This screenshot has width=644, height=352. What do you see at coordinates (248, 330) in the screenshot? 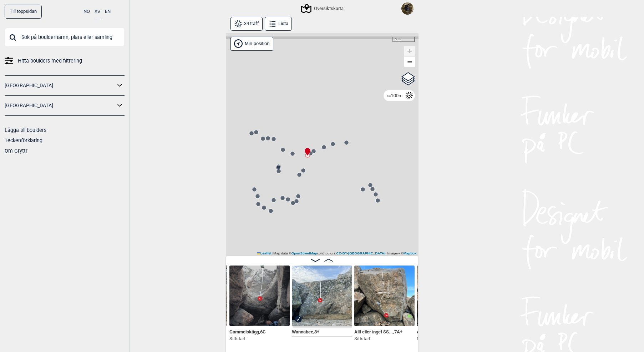
I see `span: Gammelskägg , 6C` at bounding box center [248, 330].